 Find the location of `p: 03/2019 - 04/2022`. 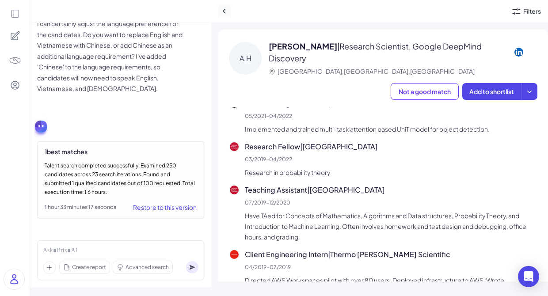

p: 03/2019 - 04/2022 is located at coordinates (391, 160).